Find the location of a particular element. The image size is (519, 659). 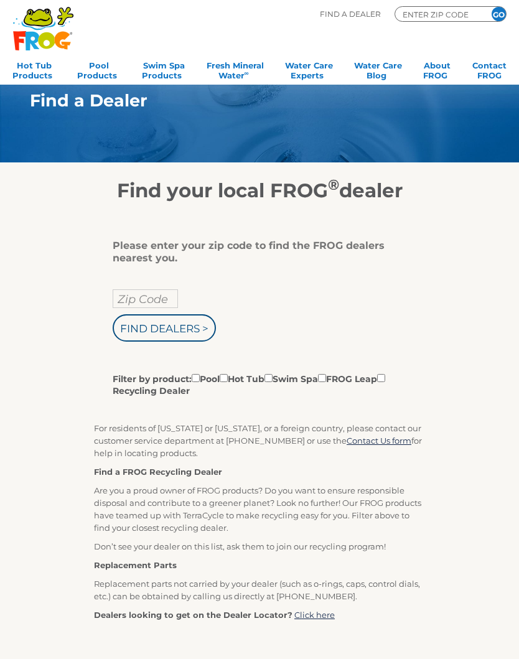

a: Water CareExperts is located at coordinates (309, 69).